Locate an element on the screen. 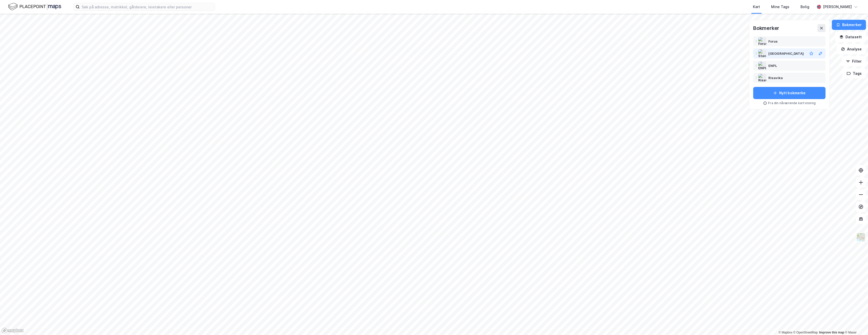  button: Tags is located at coordinates (854, 74).